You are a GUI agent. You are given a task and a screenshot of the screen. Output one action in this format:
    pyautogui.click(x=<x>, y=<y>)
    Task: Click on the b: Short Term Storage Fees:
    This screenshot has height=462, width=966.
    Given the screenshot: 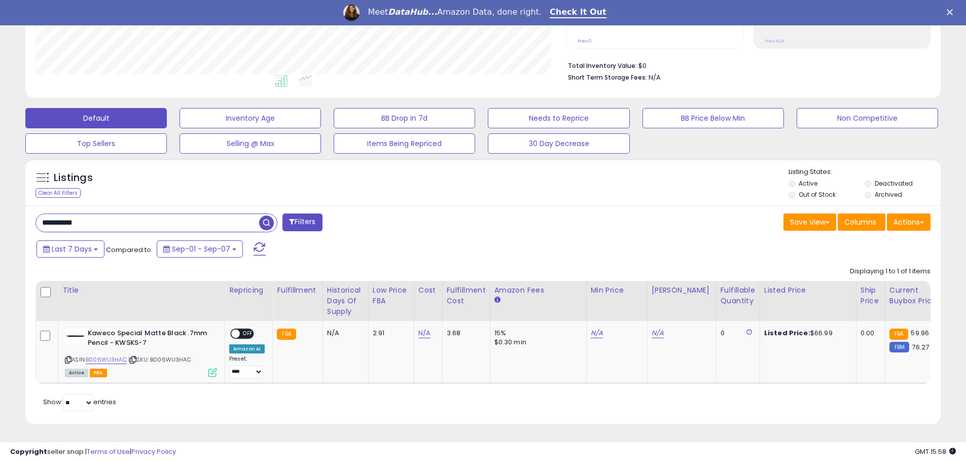 What is the action you would take?
    pyautogui.click(x=608, y=77)
    